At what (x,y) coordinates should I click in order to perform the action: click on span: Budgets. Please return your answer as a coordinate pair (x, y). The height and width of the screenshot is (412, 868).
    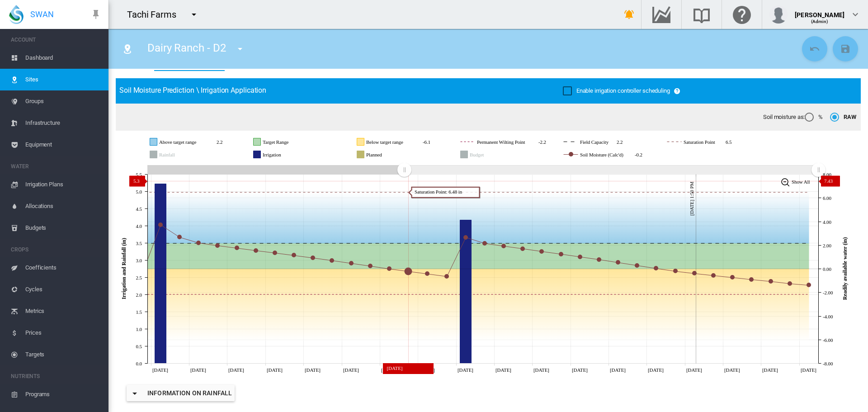
    Looking at the image, I should click on (64, 228).